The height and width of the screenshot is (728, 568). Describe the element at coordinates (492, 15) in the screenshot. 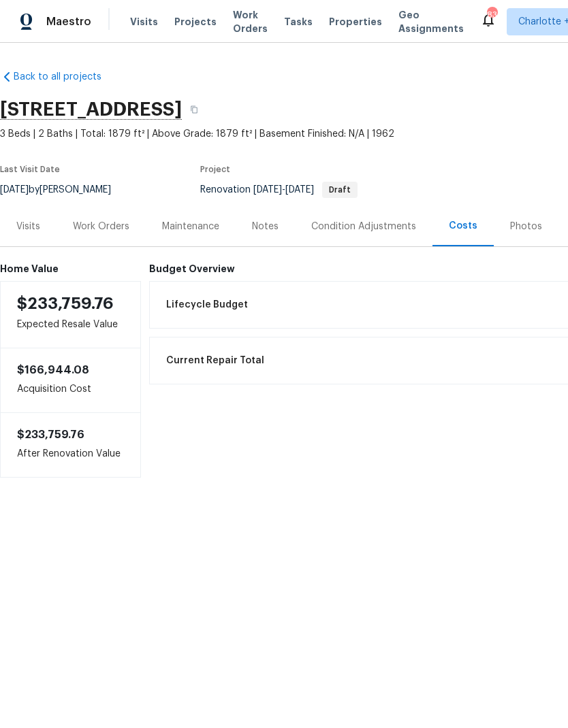

I see `div: 83` at that location.